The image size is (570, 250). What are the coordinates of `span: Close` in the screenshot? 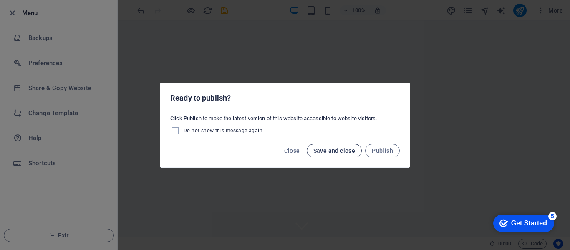 It's located at (292, 151).